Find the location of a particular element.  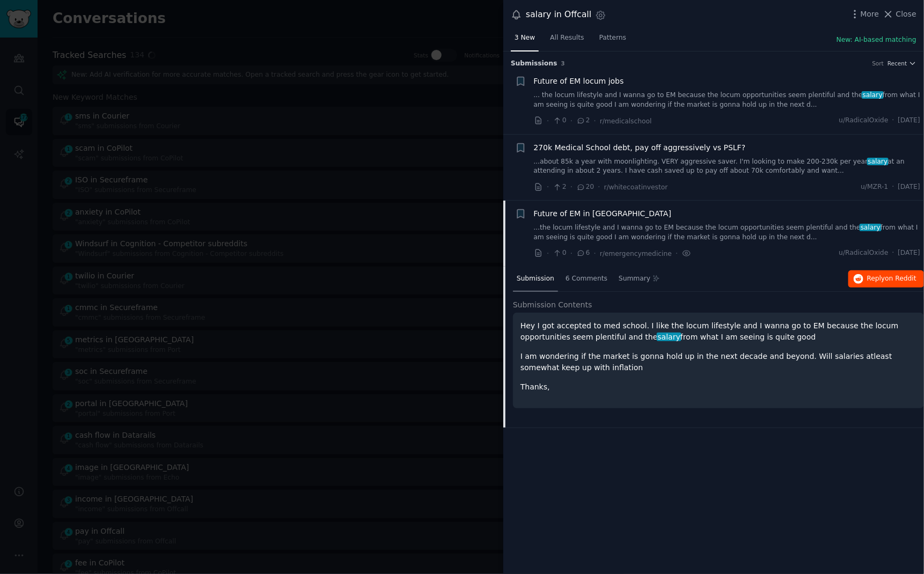

span: All Results is located at coordinates (567, 38).